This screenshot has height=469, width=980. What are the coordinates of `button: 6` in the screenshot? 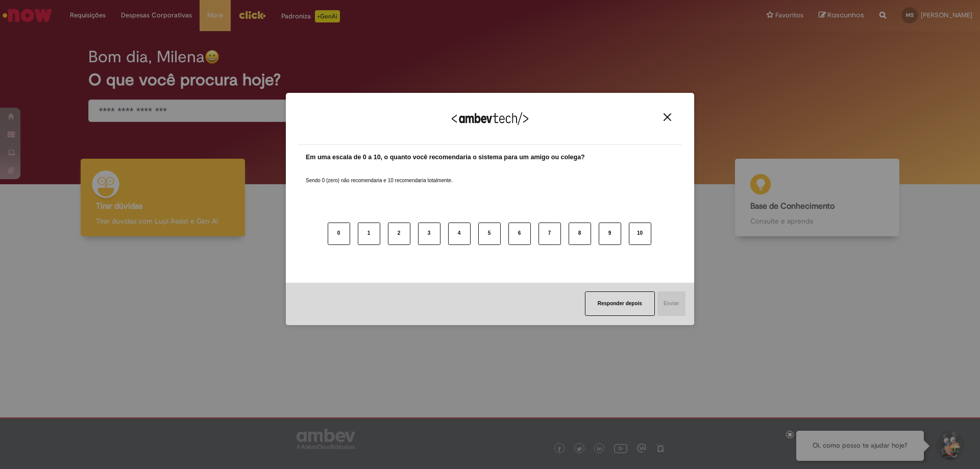 It's located at (520, 234).